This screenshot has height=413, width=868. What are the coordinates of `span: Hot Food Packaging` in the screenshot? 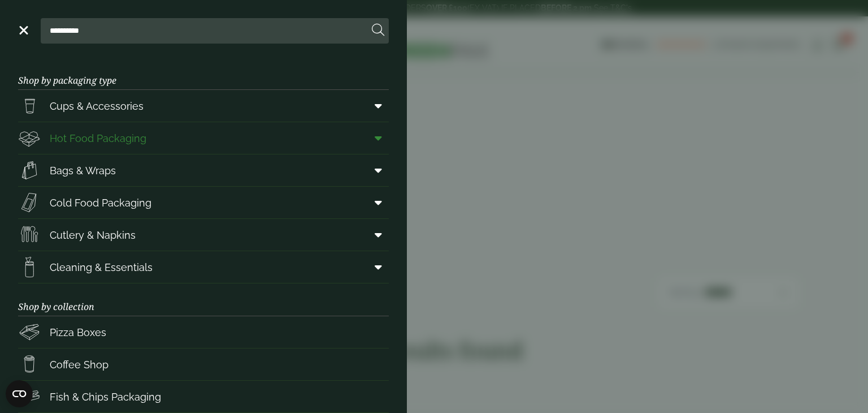 It's located at (98, 138).